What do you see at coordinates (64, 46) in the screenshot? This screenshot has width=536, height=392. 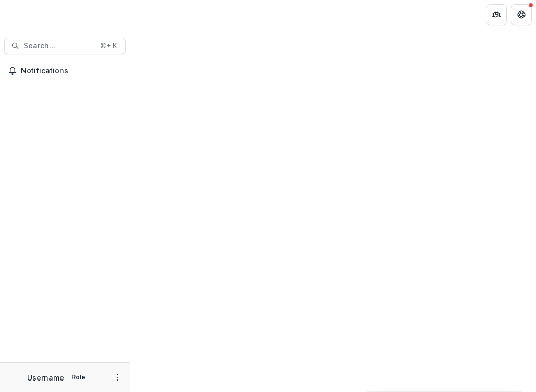 I see `button: Search...` at bounding box center [64, 46].